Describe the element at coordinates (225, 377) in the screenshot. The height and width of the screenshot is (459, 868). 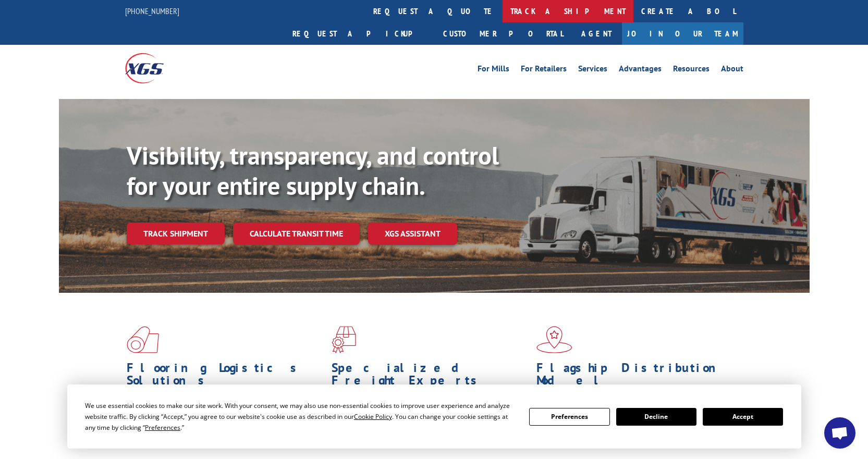
I see `h1: Flooring Logistics Solutions` at that location.